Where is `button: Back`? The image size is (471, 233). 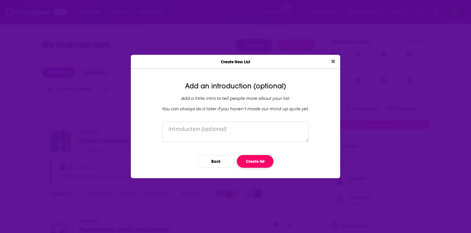 button: Back is located at coordinates (216, 162).